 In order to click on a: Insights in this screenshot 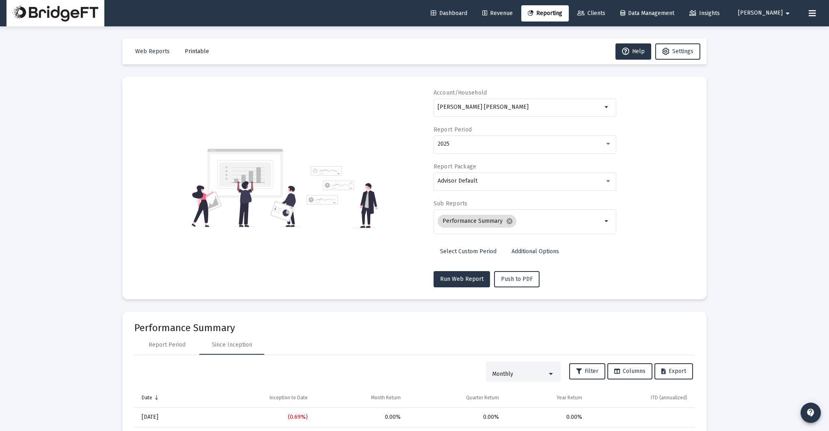, I will do `click(704, 13)`.